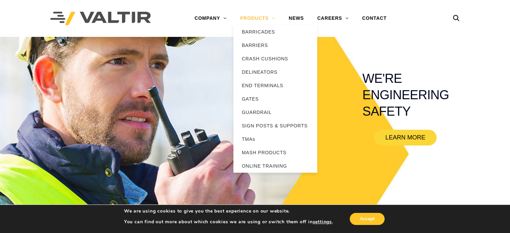 The height and width of the screenshot is (233, 510). Describe the element at coordinates (296, 18) in the screenshot. I see `a: NEWS` at that location.